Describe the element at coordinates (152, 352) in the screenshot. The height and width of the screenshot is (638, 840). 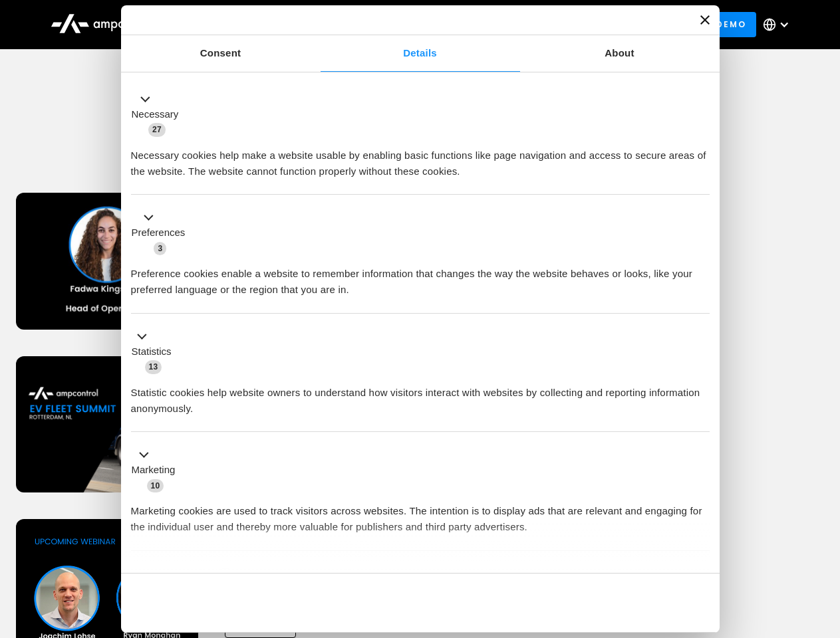
I see `label: Statistics` at that location.